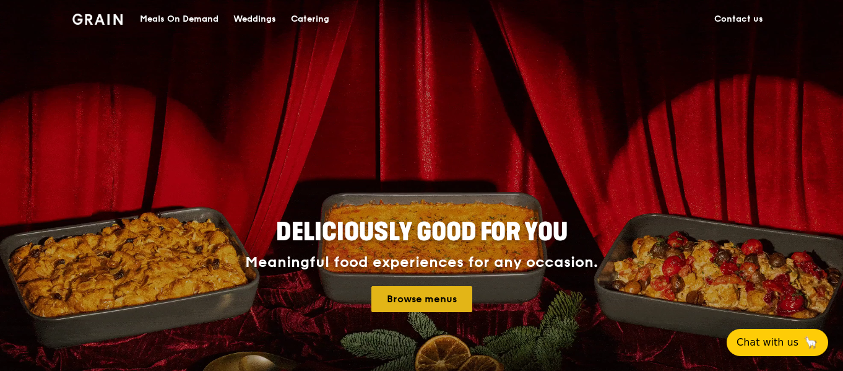 This screenshot has height=371, width=843. What do you see at coordinates (310, 19) in the screenshot?
I see `a: Catering` at bounding box center [310, 19].